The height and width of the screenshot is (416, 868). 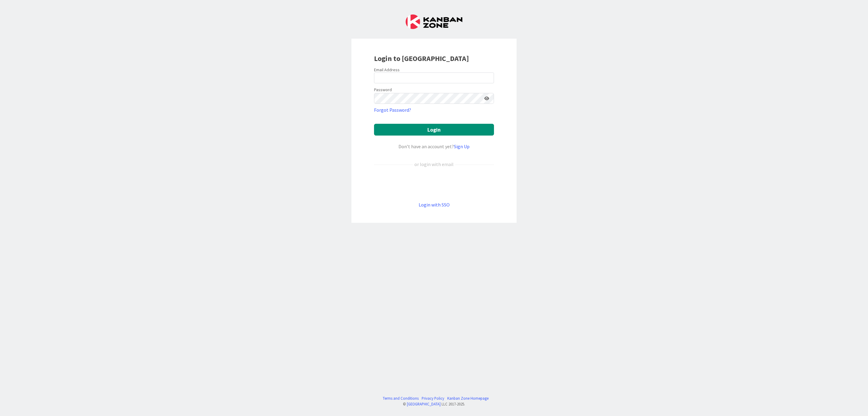 I want to click on a: Sign Up, so click(x=462, y=147).